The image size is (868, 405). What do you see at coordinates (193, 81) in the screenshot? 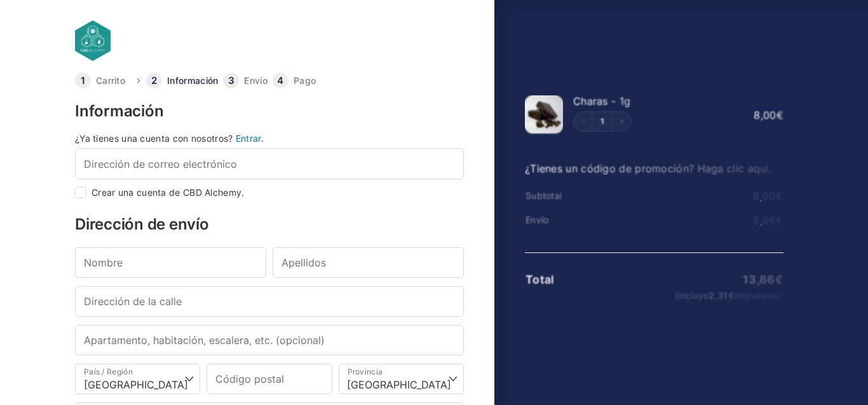
I see `a: Información` at bounding box center [193, 81].